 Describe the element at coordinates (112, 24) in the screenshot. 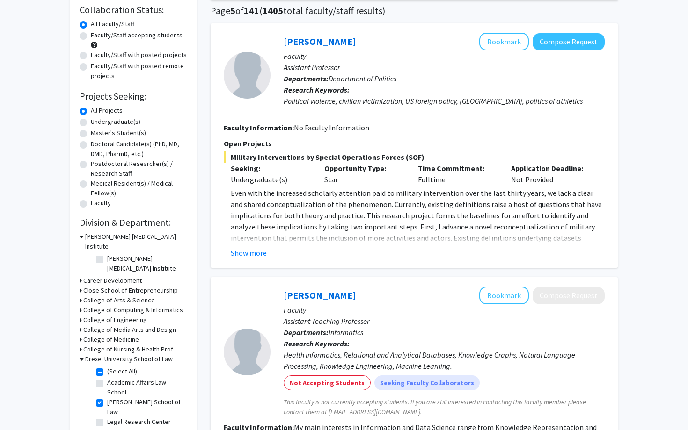

I see `label: All Faculty/Staff` at that location.